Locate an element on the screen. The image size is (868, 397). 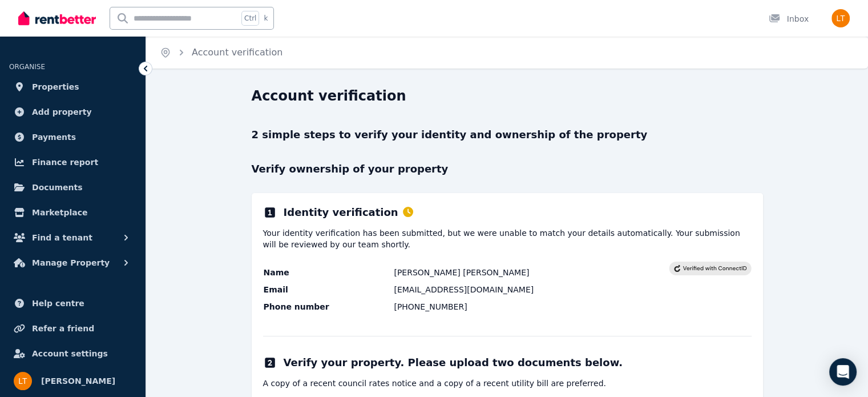
span: Account settings is located at coordinates (70, 354).